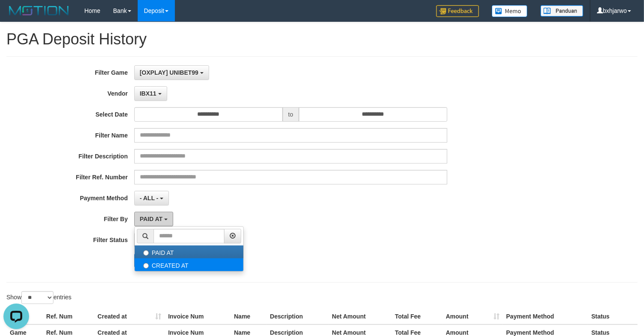 The height and width of the screenshot is (336, 644). What do you see at coordinates (197, 317) in the screenshot?
I see `th: Invoice Num` at bounding box center [197, 317].